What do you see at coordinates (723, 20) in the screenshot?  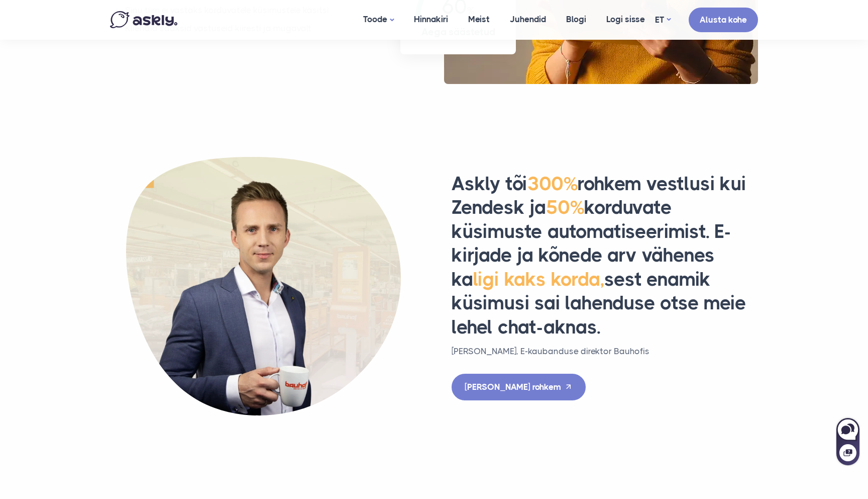 I see `a: Alusta kohe` at bounding box center [723, 20].